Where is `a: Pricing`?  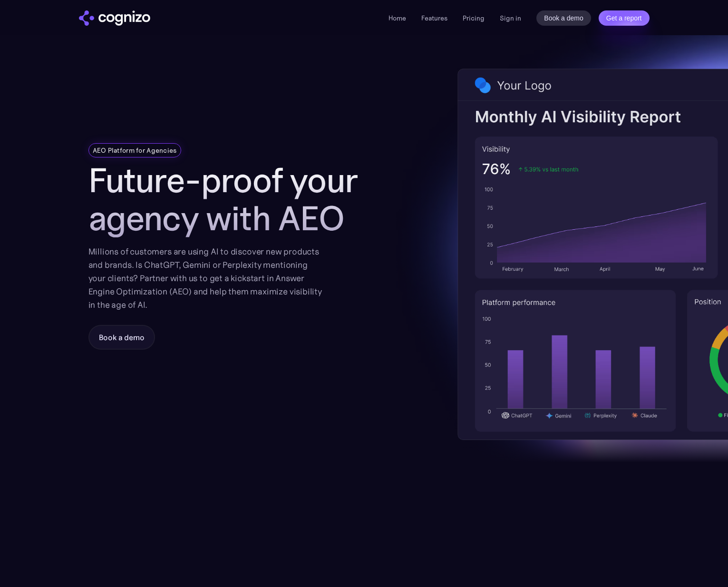 a: Pricing is located at coordinates (474, 18).